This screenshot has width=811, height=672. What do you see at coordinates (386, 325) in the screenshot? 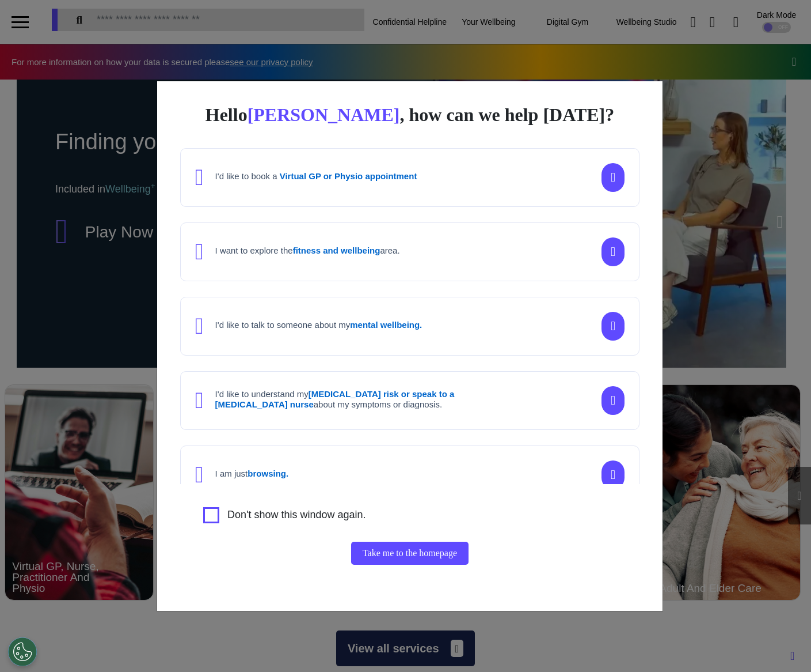
I see `strong: mental wellbeing.` at bounding box center [386, 325].